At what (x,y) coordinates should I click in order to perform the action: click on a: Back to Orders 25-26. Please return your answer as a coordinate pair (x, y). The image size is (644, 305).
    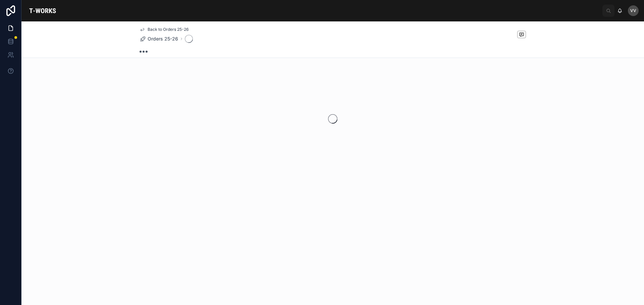
    Looking at the image, I should click on (164, 29).